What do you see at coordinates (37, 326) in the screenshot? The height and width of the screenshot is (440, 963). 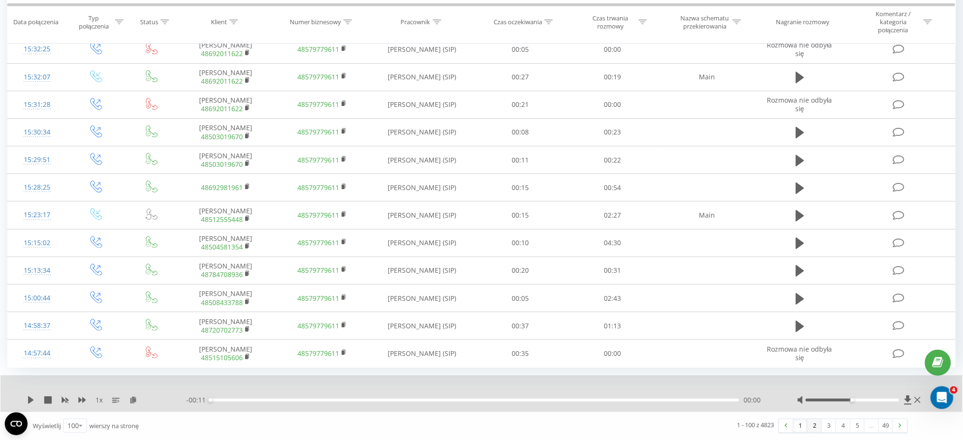 I see `div: 14:58:37` at bounding box center [37, 326].